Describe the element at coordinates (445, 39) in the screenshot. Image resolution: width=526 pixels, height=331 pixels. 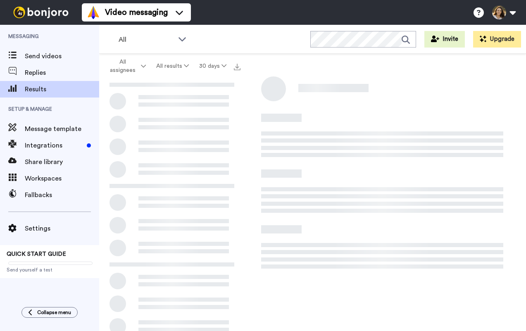
I see `button: Invite` at that location.